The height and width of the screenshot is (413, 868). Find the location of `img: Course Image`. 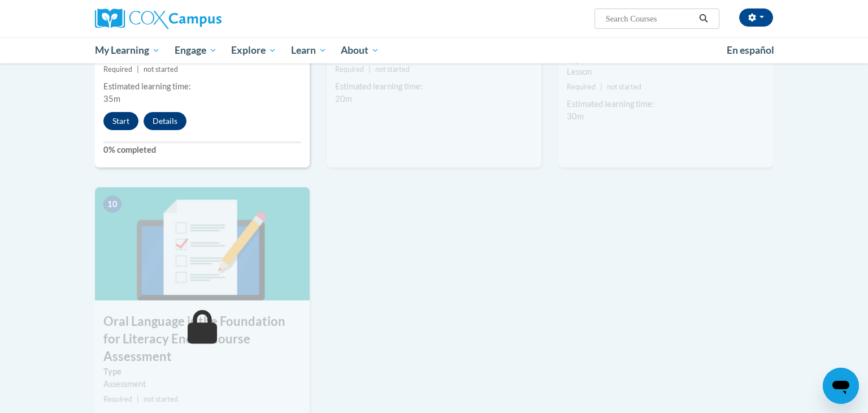

img: Course Image is located at coordinates (202, 244).